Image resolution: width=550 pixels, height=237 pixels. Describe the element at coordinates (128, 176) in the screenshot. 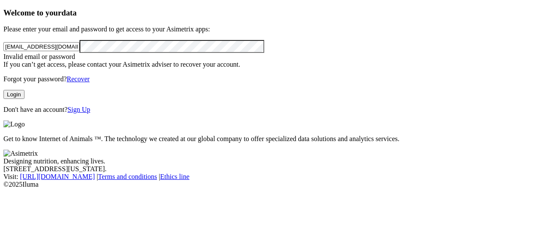

I see `a: Terms and conditions` at that location.